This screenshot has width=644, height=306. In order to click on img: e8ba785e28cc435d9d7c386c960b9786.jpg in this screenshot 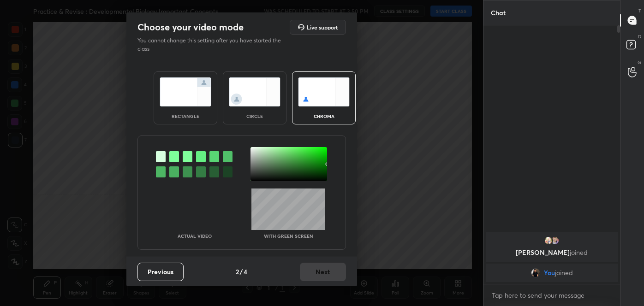, I will do `click(555, 241)`.